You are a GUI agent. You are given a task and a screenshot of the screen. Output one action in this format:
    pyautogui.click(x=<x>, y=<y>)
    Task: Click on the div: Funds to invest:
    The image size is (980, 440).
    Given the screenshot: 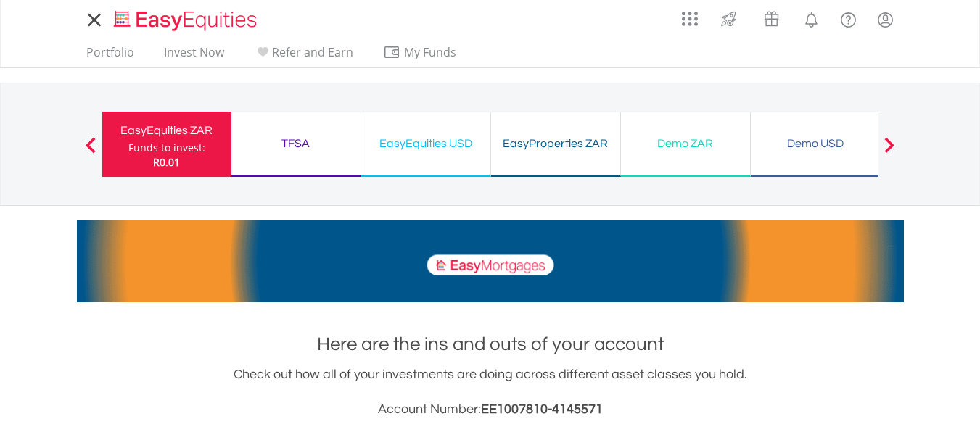 What is the action you would take?
    pyautogui.click(x=167, y=148)
    